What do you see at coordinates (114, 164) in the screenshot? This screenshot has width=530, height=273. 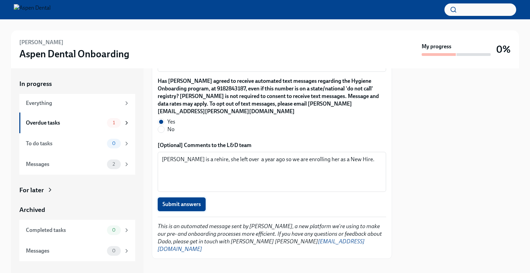 I see `span: 2` at bounding box center [114, 164].